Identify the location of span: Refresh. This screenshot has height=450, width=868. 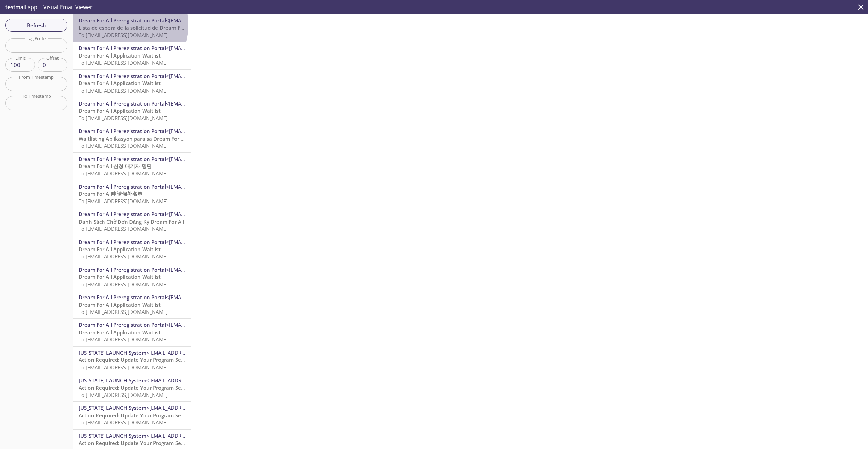
(36, 25).